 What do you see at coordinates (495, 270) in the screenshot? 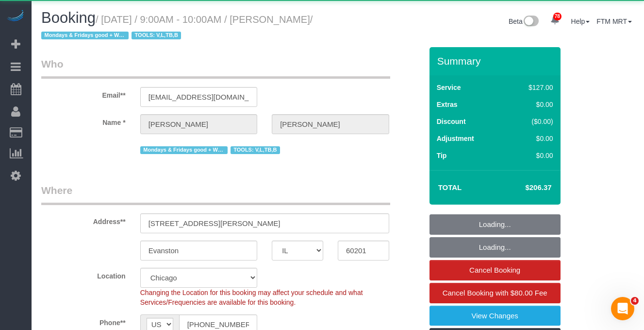
I see `a: Cancel Booking` at bounding box center [495, 270].